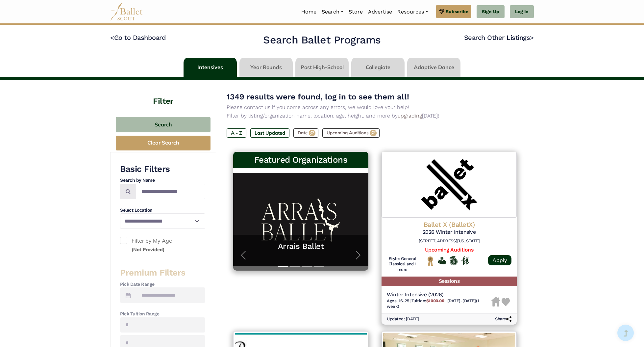  What do you see at coordinates (453, 261) in the screenshot?
I see `img: Offers Scholarship` at bounding box center [453, 261].